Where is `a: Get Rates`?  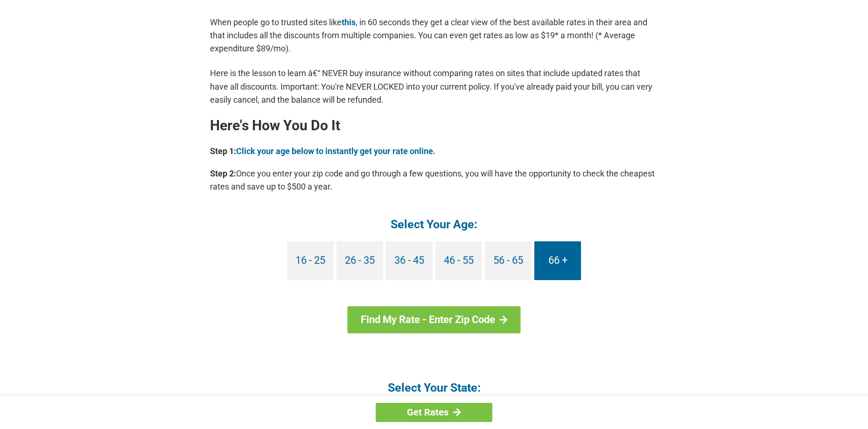 a: Get Rates is located at coordinates (434, 412).